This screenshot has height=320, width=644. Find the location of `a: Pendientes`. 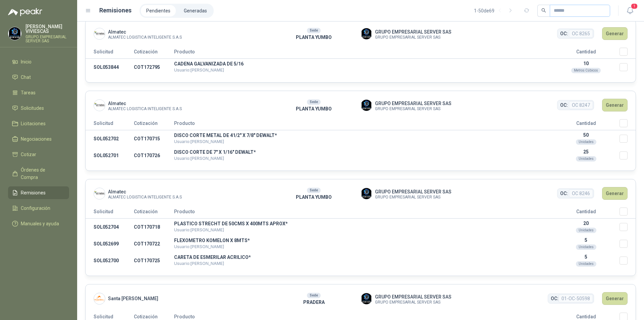

a: Pendientes is located at coordinates (159, 11).